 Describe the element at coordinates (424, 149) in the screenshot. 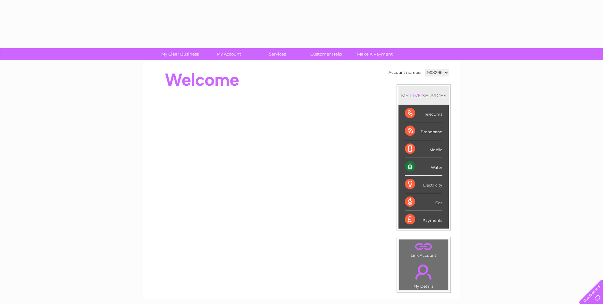

I see `div: Mobile` at that location.